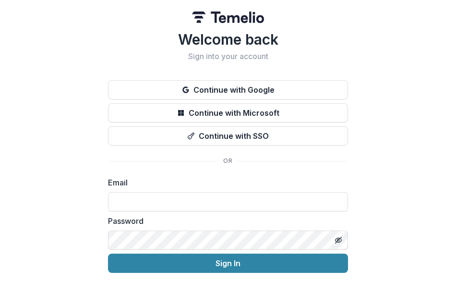 The height and width of the screenshot is (282, 456). What do you see at coordinates (228, 263) in the screenshot?
I see `button: Sign In` at bounding box center [228, 263].